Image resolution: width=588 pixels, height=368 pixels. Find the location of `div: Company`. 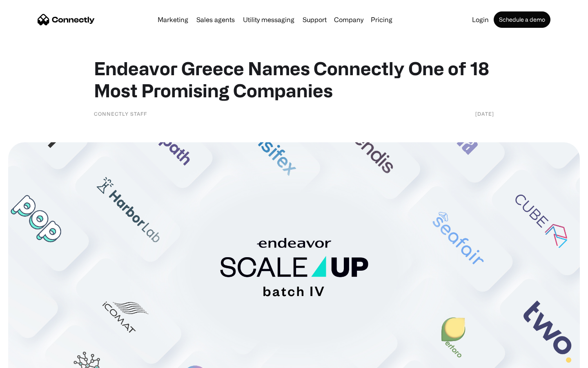

div: Company is located at coordinates (349, 20).